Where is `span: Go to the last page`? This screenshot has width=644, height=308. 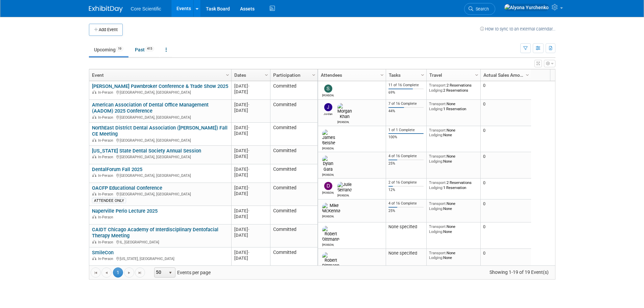
span: Go to the last page is located at coordinates (140, 272).